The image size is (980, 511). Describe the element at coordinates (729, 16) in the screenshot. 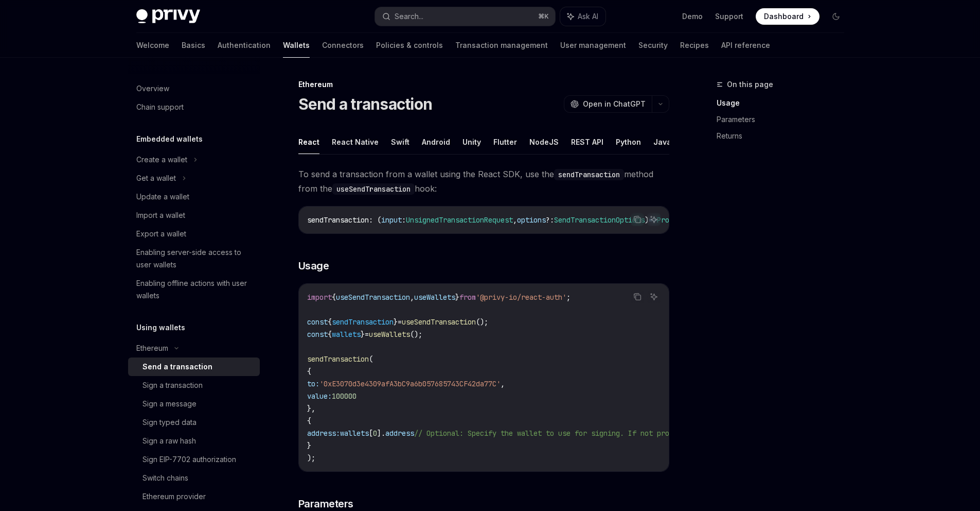

I see `a: Support` at that location.